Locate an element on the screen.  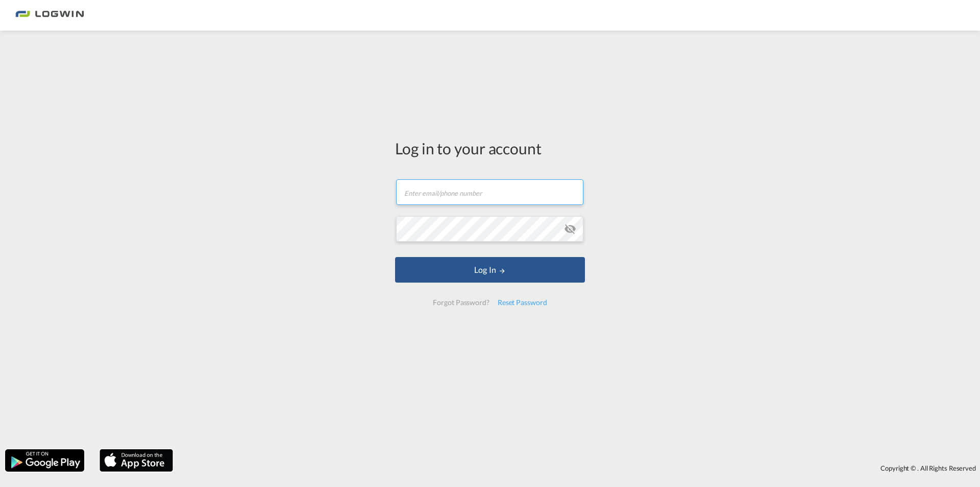
div: Reset Password is located at coordinates (522, 302).